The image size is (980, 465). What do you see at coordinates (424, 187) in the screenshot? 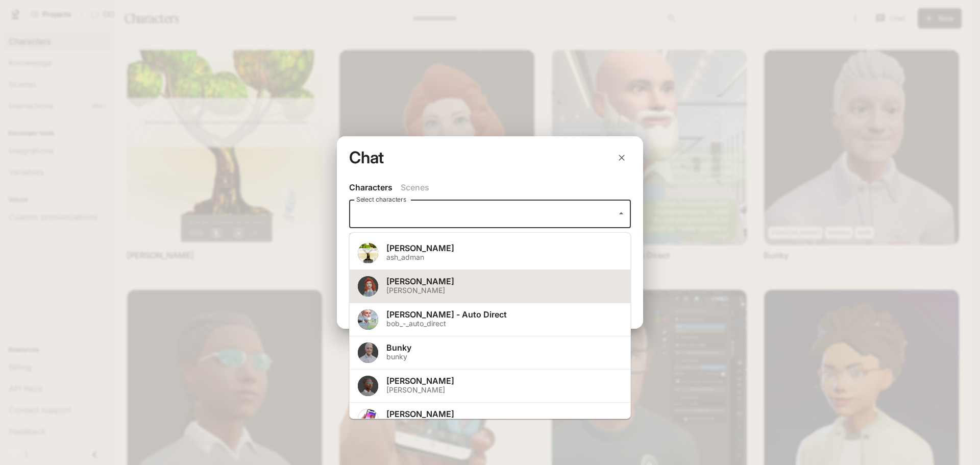
I see `button: Scenes` at bounding box center [424, 187].